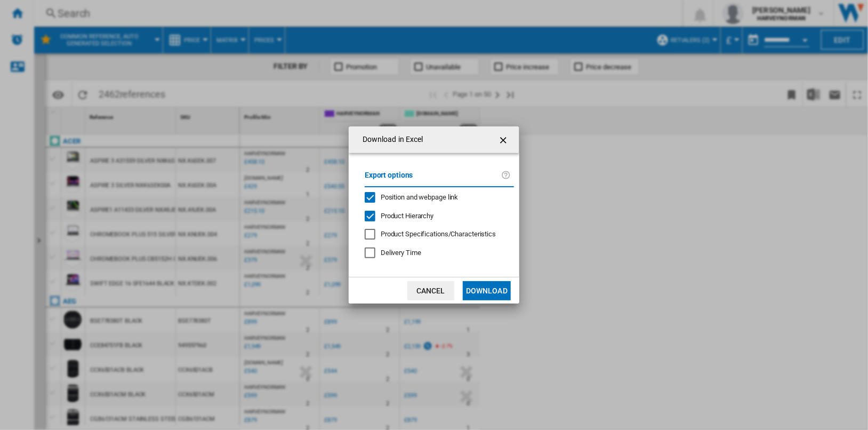 This screenshot has width=868, height=430. I want to click on button: Cancel, so click(431, 291).